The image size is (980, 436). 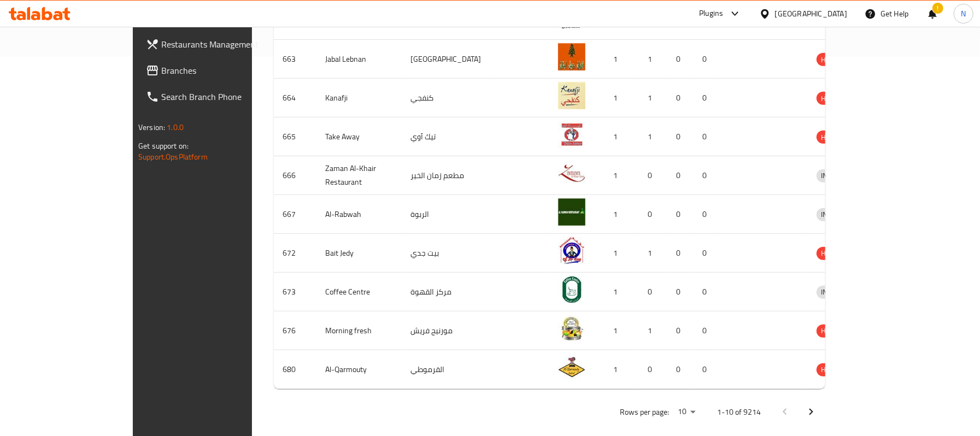 I want to click on td: Al-Rabwah, so click(x=359, y=214).